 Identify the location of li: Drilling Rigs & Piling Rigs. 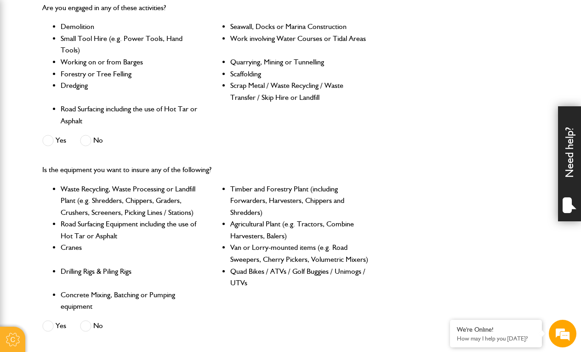
(130, 277).